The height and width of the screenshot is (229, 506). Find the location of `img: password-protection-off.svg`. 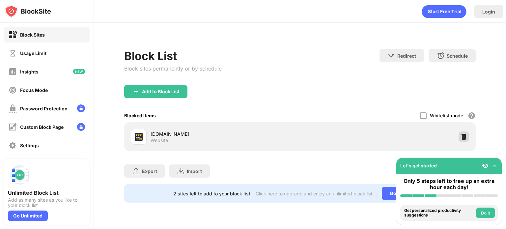

img: password-protection-off.svg is located at coordinates (13, 108).